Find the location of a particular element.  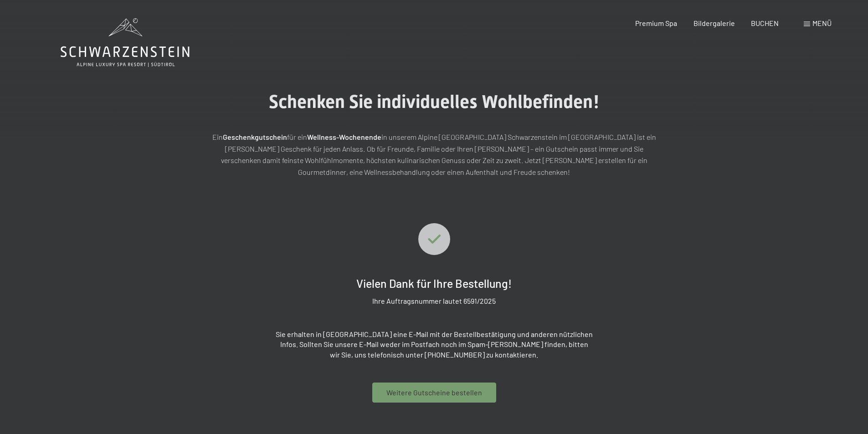

span: Premium Spa is located at coordinates (656, 23).